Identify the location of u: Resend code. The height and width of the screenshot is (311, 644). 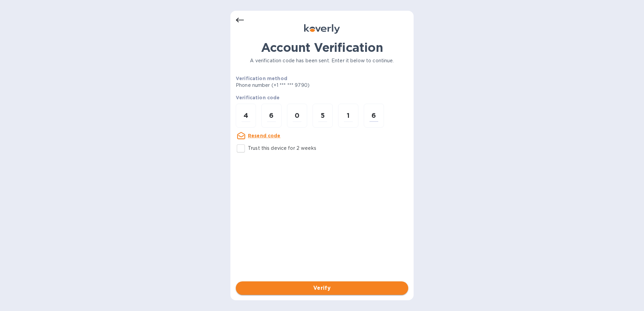
(264, 135).